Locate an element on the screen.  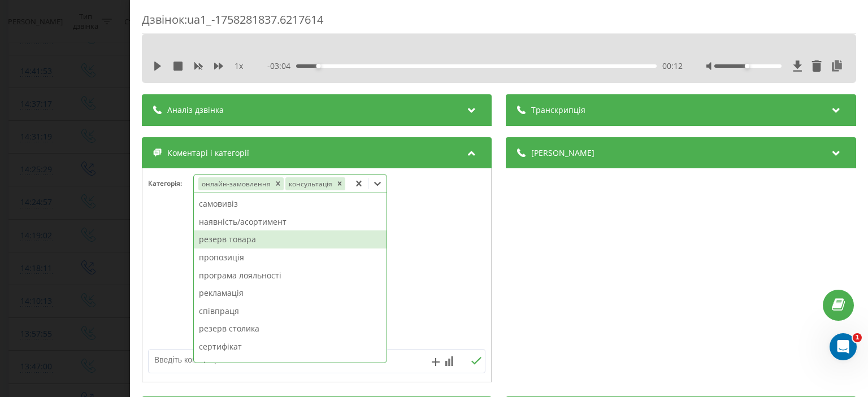
span: - 03:04 is located at coordinates (282, 66).